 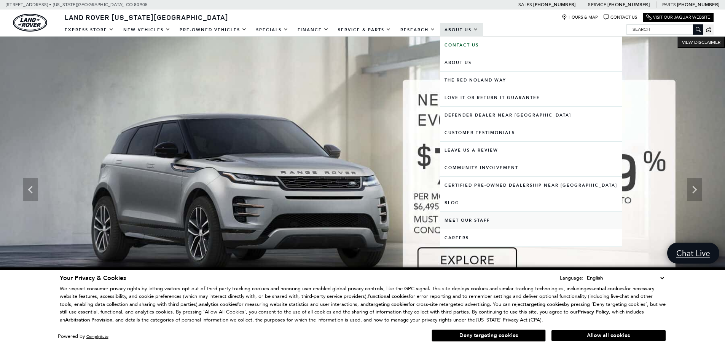 I want to click on a: Meet Our Staff, so click(x=531, y=220).